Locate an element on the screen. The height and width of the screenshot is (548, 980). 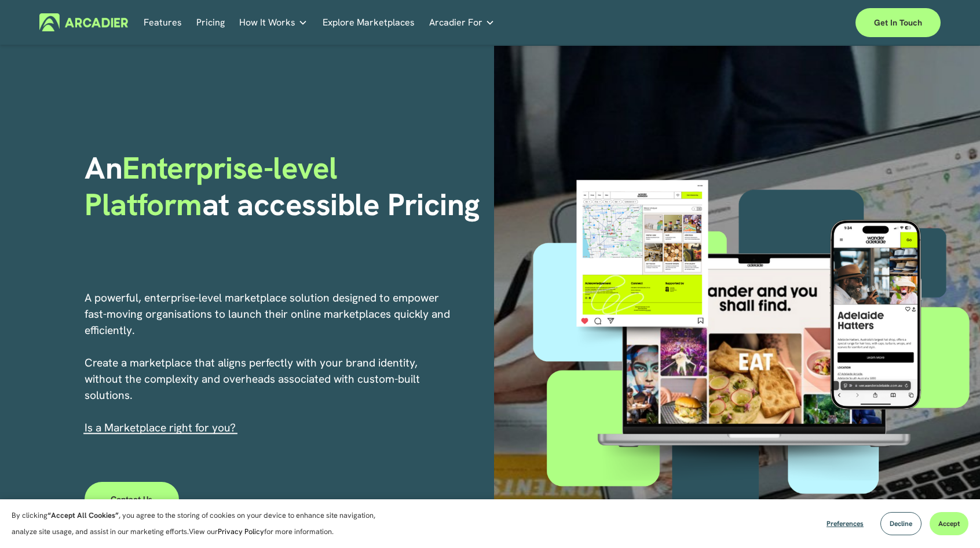
img: Arcadier is located at coordinates (84, 22).